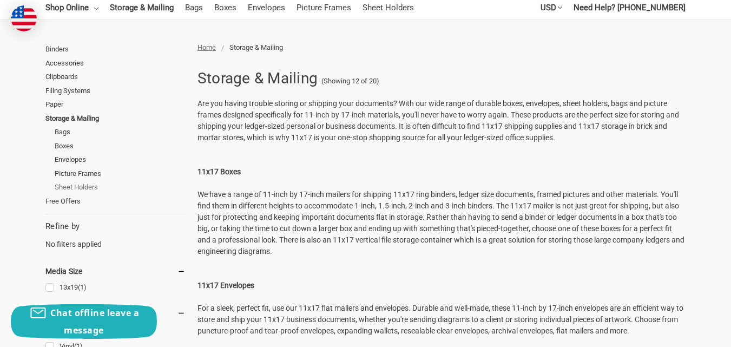  I want to click on h1: Storage & Mailing, so click(257, 78).